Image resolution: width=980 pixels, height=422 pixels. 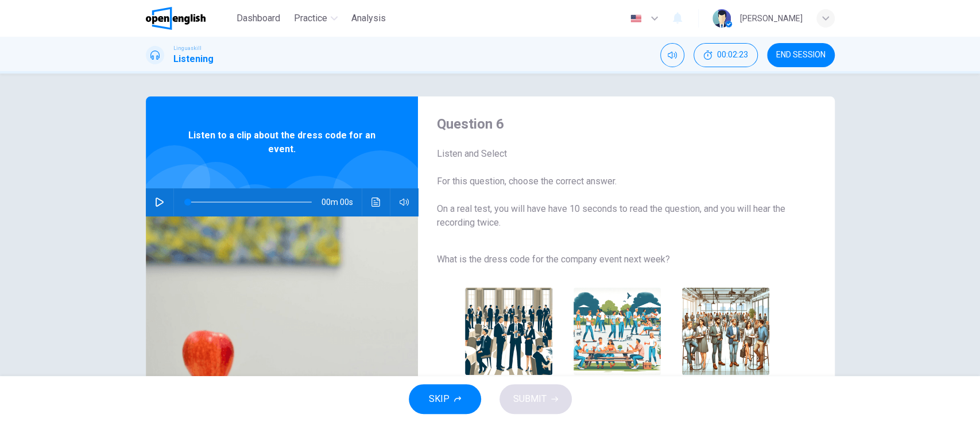 What do you see at coordinates (617, 345) in the screenshot?
I see `button: B` at bounding box center [617, 345].